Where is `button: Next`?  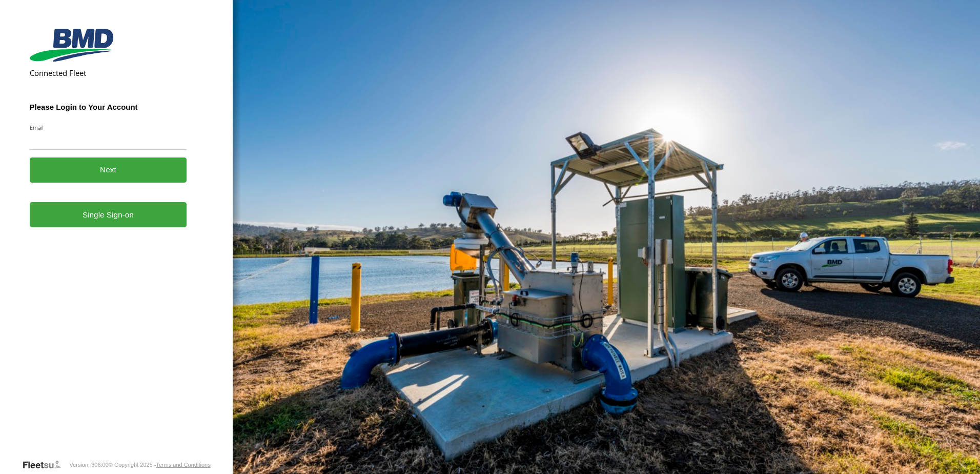
button: Next is located at coordinates (108, 170).